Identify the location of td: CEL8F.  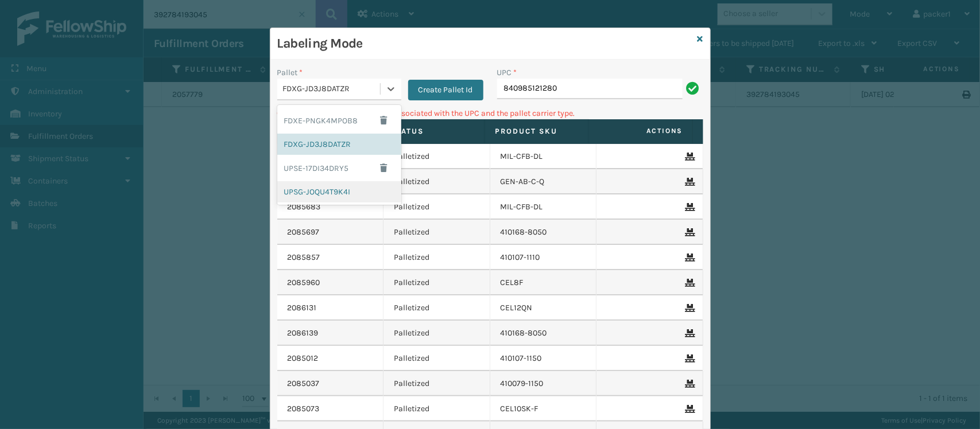
(544, 283).